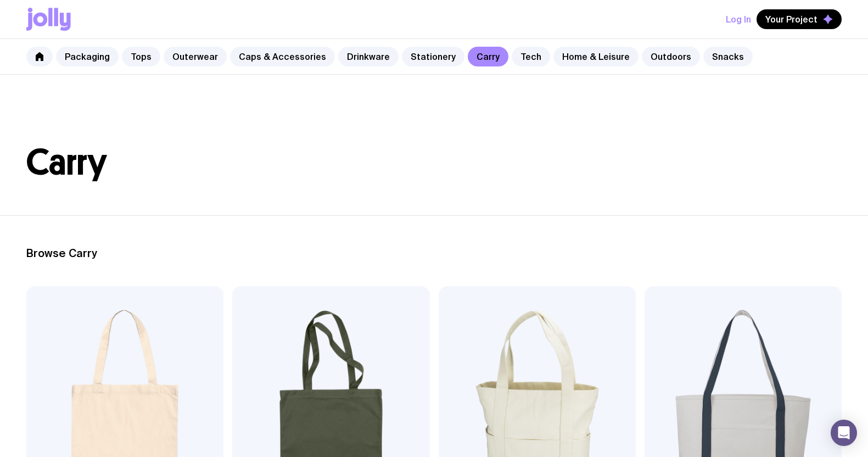 The height and width of the screenshot is (457, 868). Describe the element at coordinates (369, 57) in the screenshot. I see `a: Drinkware` at that location.